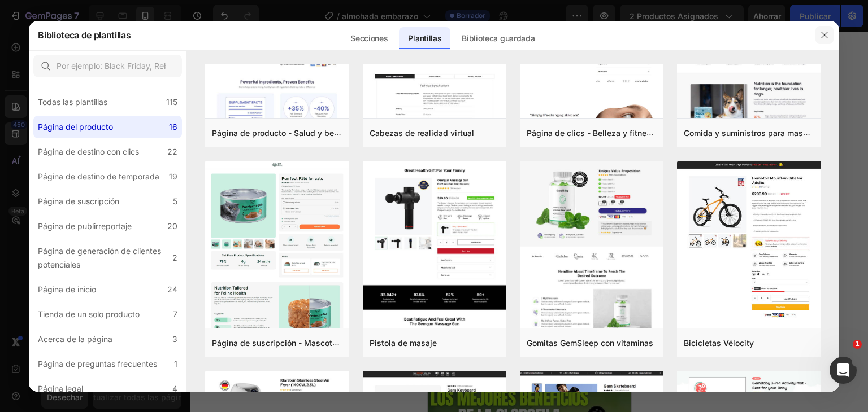  I want to click on font: 19, so click(173, 176).